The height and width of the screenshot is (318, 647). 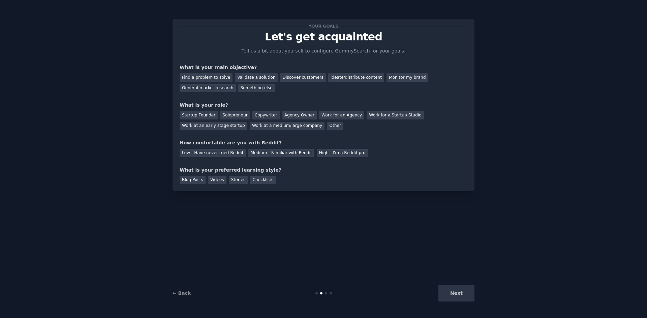 I want to click on div: Monitor my brand, so click(x=407, y=78).